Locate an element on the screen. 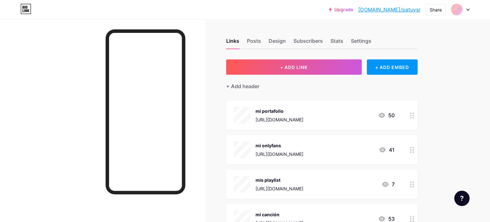  div: 50 is located at coordinates (386, 115).